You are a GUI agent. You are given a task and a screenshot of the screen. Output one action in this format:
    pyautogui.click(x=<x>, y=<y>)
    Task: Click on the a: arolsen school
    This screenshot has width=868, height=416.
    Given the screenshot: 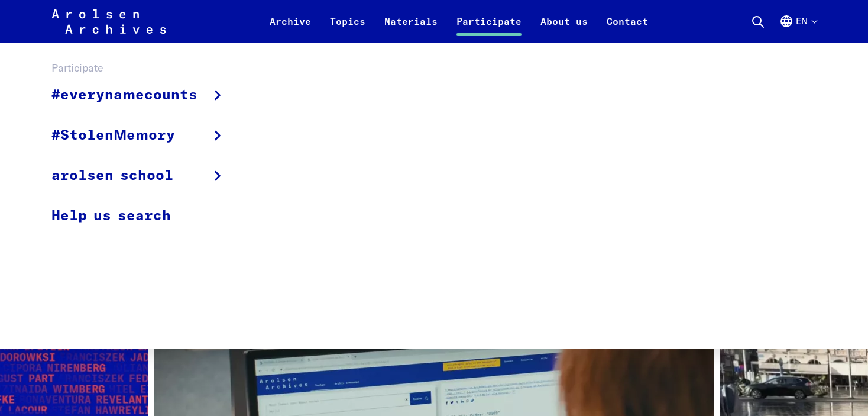 What is the action you would take?
    pyautogui.click(x=146, y=176)
    